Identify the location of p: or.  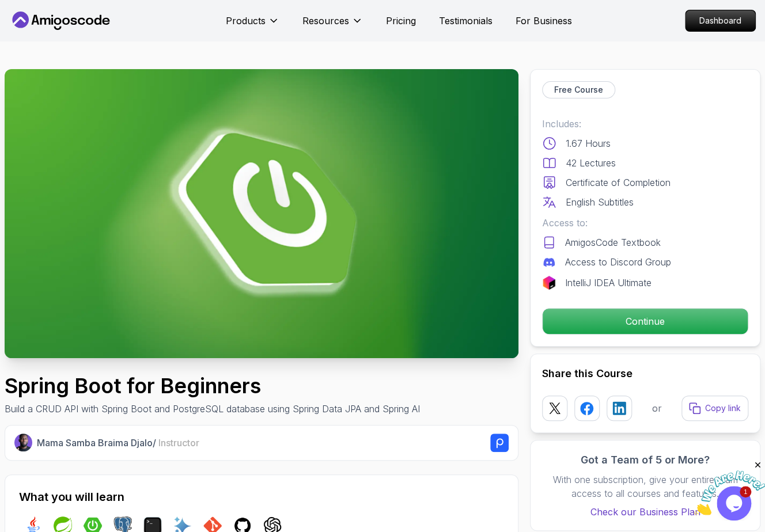
(657, 408).